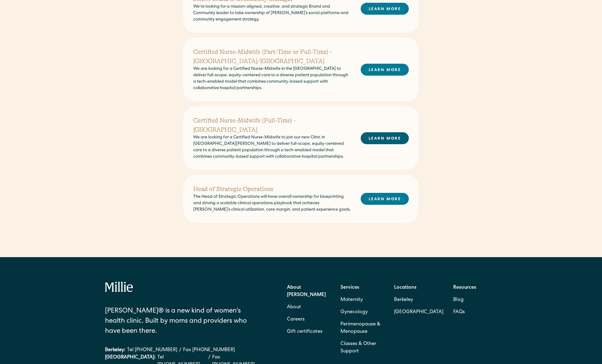  I want to click on a: Careers, so click(296, 319).